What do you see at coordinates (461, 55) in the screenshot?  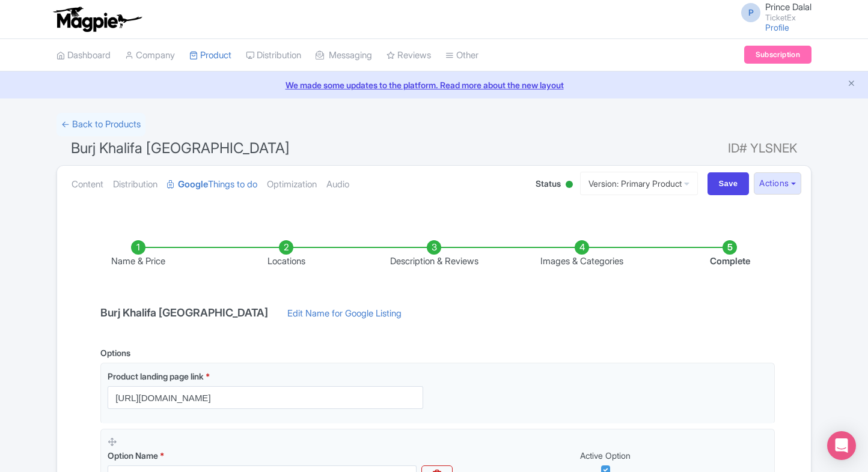 I see `a: Other` at bounding box center [461, 55].